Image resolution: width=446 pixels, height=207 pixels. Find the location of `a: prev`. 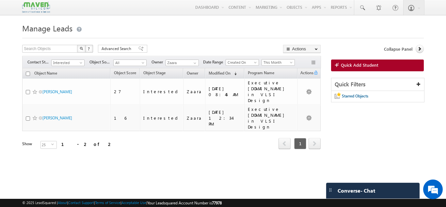

a: prev is located at coordinates (284, 144).